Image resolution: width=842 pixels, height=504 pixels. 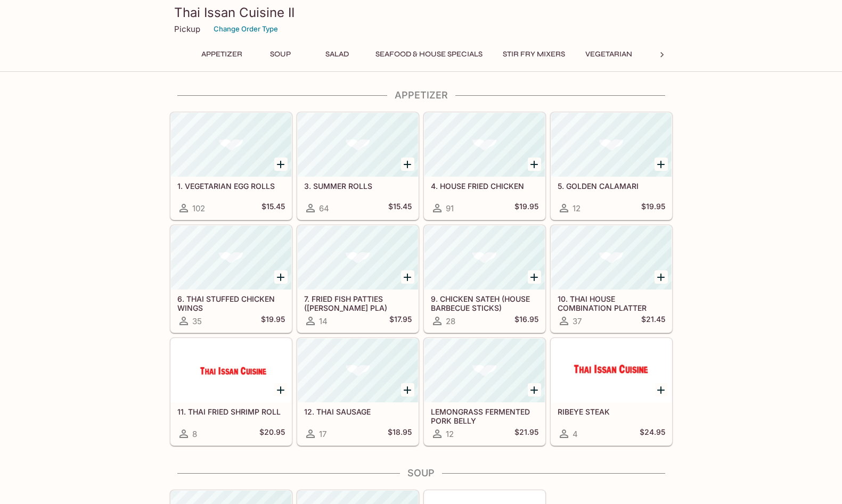 What do you see at coordinates (612, 392) in the screenshot?
I see `a: RIBEYE STEAK4$24.95` at bounding box center [612, 392].